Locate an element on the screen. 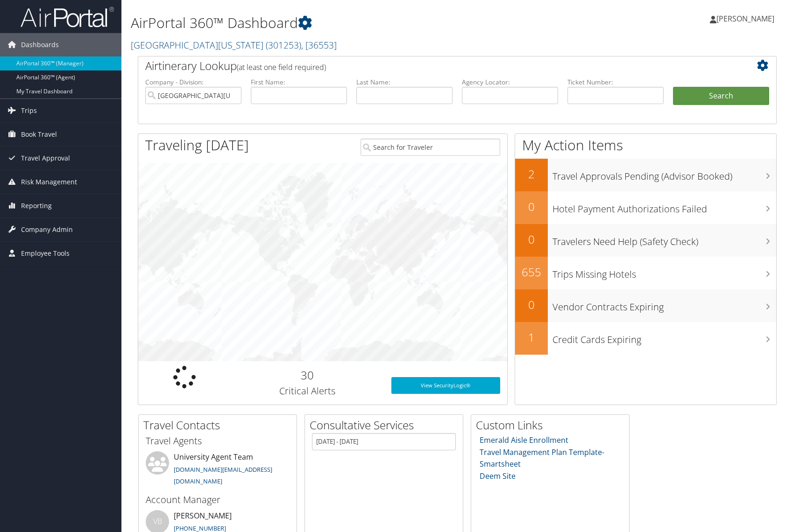  h2: Airtinerary Lookup is located at coordinates (431, 65).